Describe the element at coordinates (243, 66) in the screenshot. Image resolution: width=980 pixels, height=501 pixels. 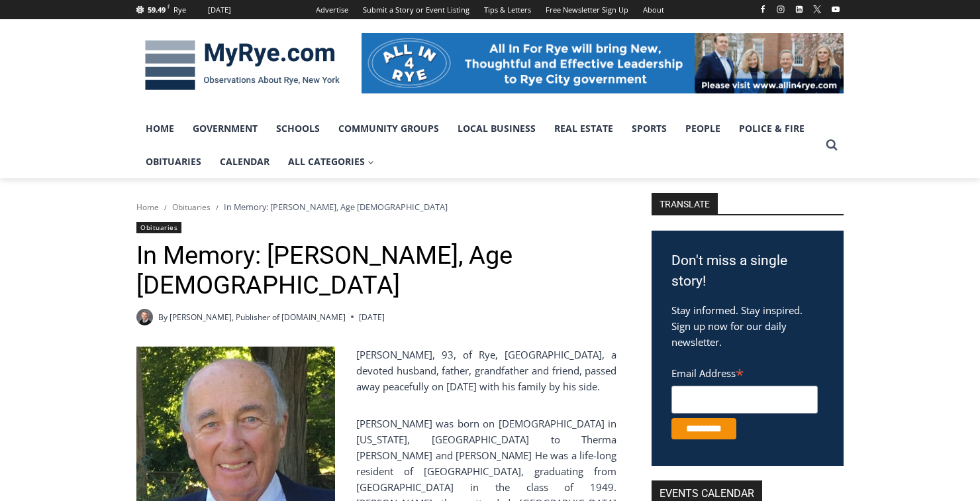
I see `img: MyRye.com` at that location.